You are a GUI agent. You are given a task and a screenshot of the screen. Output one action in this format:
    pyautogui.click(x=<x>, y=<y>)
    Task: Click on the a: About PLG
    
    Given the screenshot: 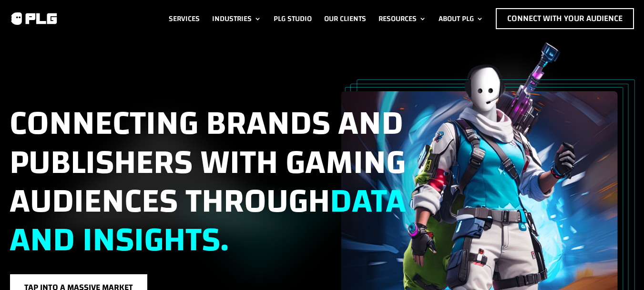 What is the action you would take?
    pyautogui.click(x=461, y=19)
    